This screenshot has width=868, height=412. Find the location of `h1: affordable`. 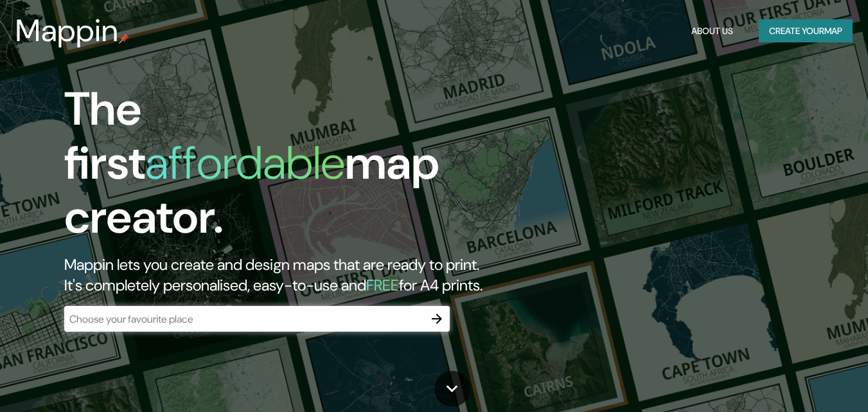

h1: affordable is located at coordinates (245, 162).